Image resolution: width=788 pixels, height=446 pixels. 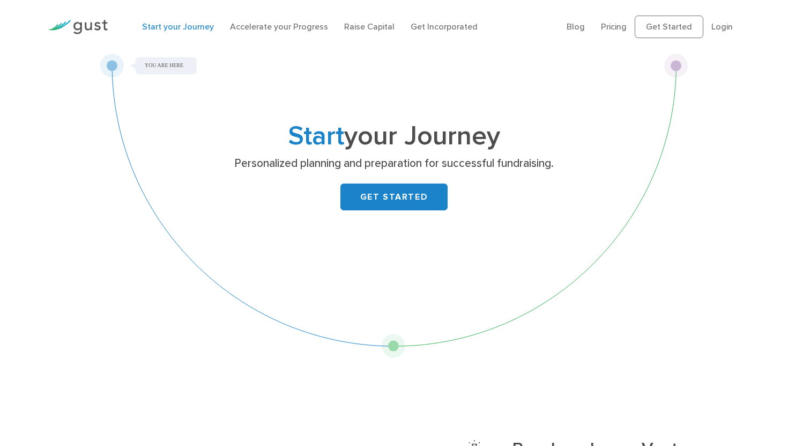 I want to click on p: Personalized planning and preparation for successful fundraising., so click(x=394, y=164).